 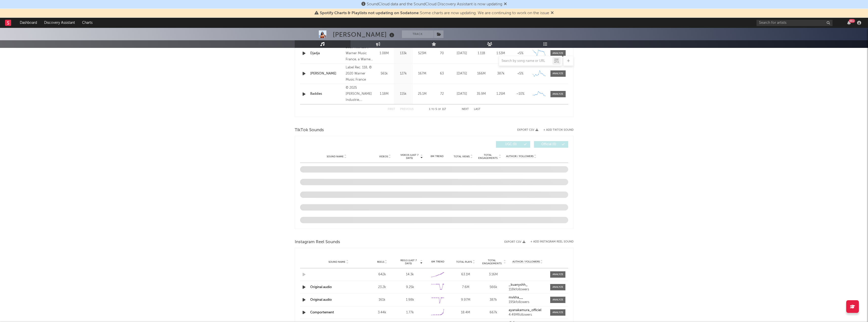 What do you see at coordinates (464, 262) in the screenshot?
I see `span: Total Plays` at bounding box center [464, 262].